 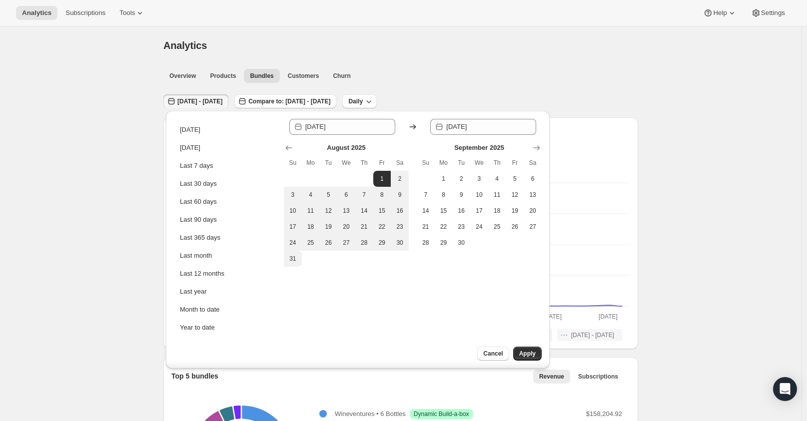 I want to click on button: Friday September 12 2025, so click(x=515, y=195).